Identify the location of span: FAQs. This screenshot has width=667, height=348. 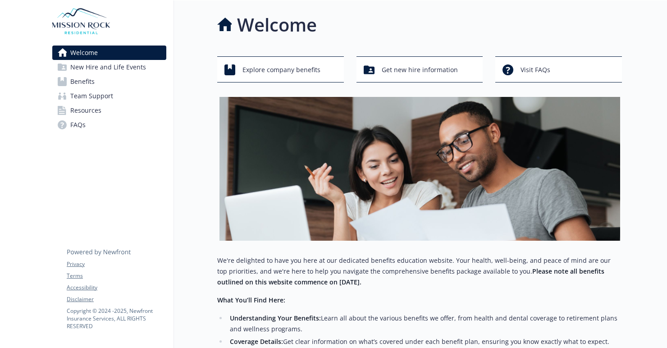
(78, 125).